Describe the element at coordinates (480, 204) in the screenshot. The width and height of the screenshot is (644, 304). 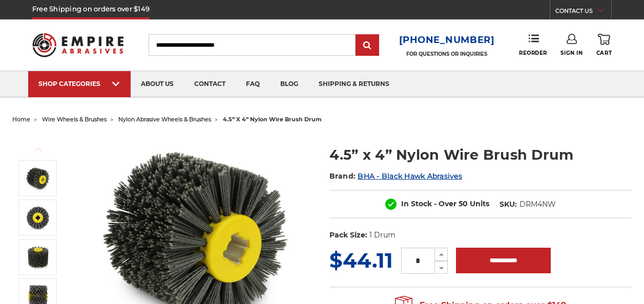
I see `span: Units` at that location.